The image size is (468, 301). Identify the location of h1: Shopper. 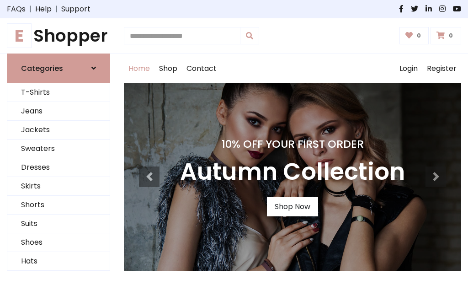
(59, 36).